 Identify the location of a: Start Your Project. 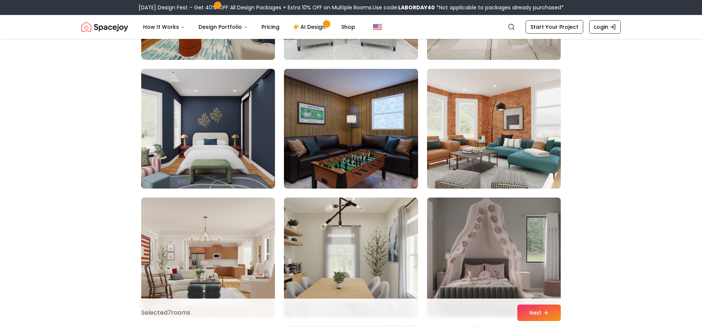
(555, 27).